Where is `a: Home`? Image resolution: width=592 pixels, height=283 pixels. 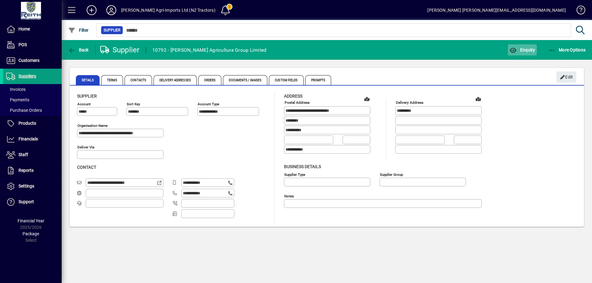
a: Home is located at coordinates (32, 29).